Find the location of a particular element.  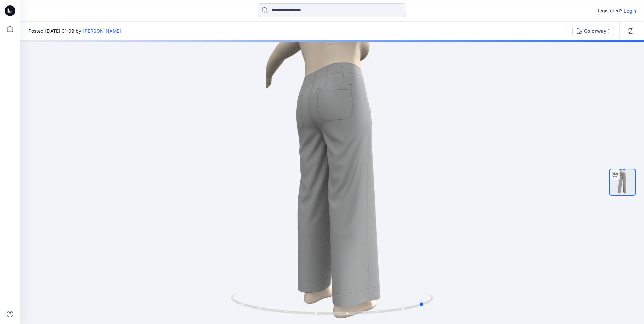

p: Login is located at coordinates (630, 11).